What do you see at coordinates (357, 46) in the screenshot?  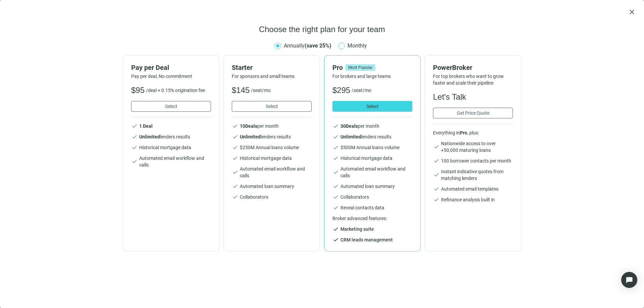 I see `span: Monthly` at bounding box center [357, 46].